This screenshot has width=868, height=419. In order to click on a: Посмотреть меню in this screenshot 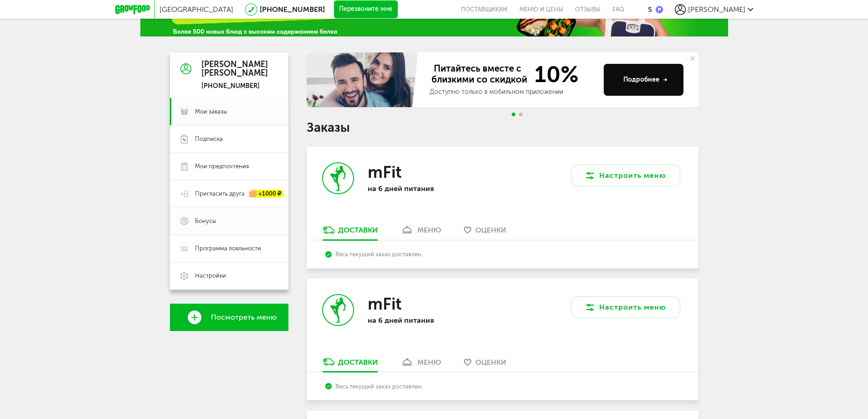, I will do `click(229, 317)`.